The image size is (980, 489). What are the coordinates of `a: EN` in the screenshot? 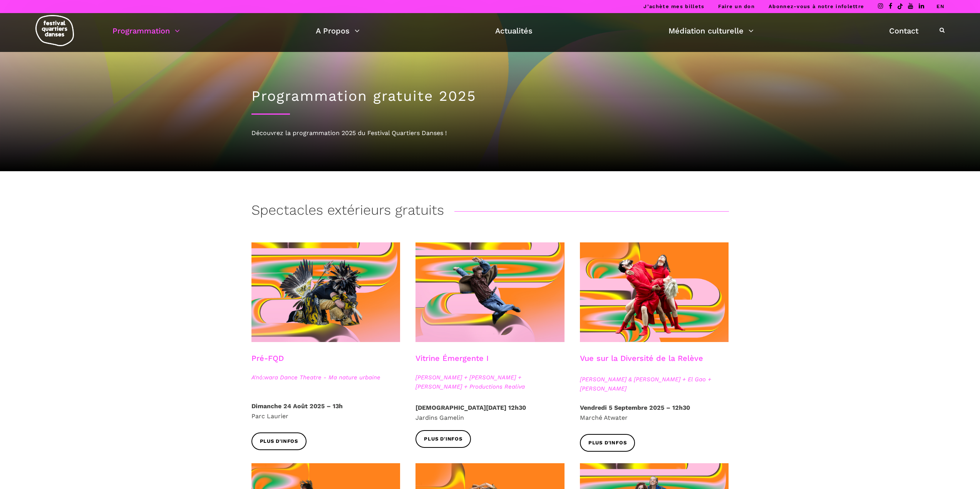 It's located at (940, 6).